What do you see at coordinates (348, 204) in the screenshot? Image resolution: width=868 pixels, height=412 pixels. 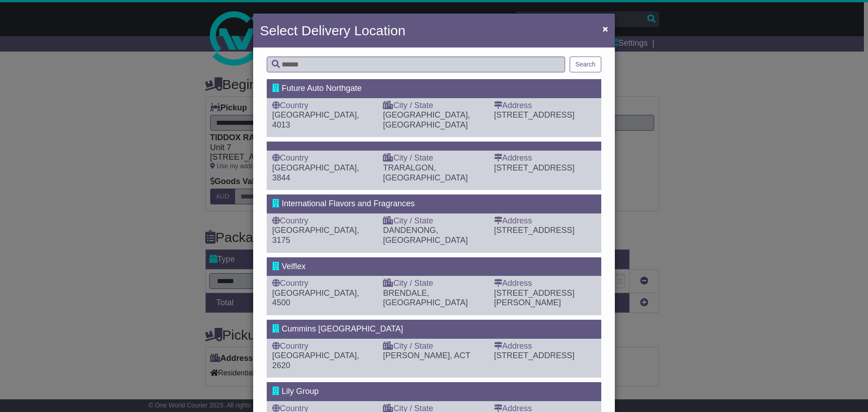 I see `span: International Flavors and Fragrances` at bounding box center [348, 204].